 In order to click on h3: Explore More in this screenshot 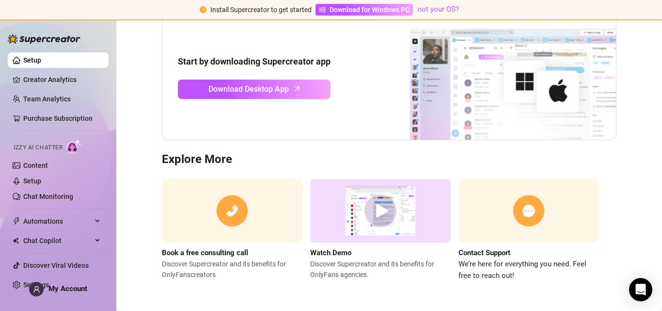, I will do `click(389, 159)`.